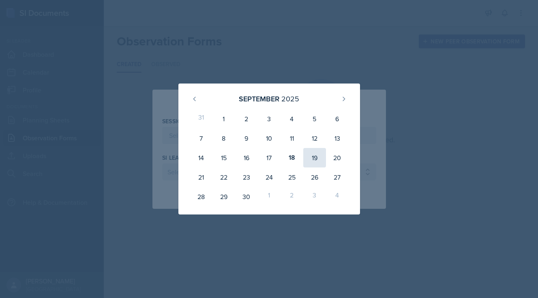 The image size is (538, 298). I want to click on div: 26, so click(315, 177).